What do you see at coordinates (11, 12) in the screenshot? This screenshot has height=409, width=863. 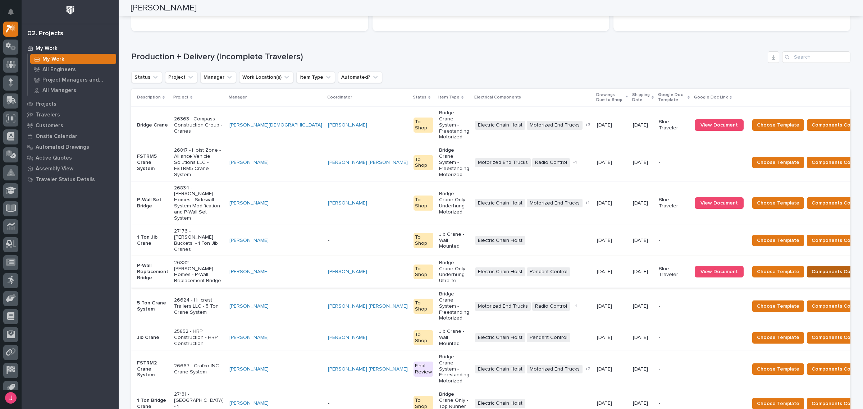 I see `button: Notifications` at bounding box center [11, 12].